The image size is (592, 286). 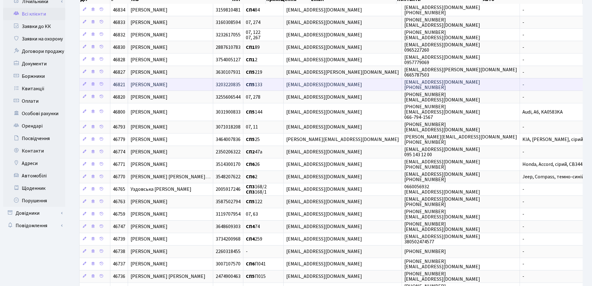 I want to click on a: Довідники, so click(x=34, y=213).